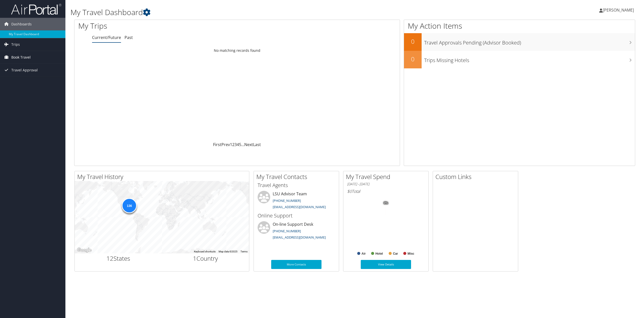  What do you see at coordinates (520, 26) in the screenshot?
I see `h1: My Action Items` at bounding box center [520, 26].